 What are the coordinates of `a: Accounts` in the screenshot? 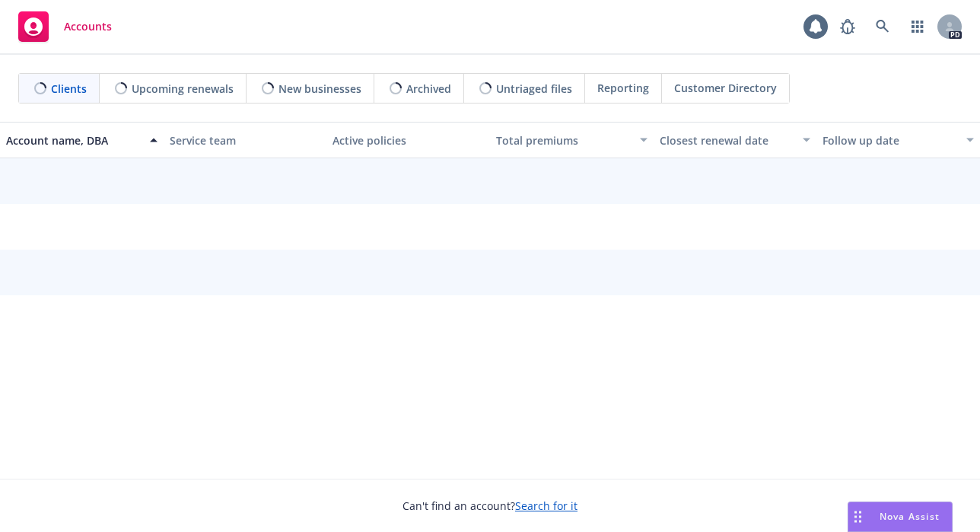 It's located at (65, 26).